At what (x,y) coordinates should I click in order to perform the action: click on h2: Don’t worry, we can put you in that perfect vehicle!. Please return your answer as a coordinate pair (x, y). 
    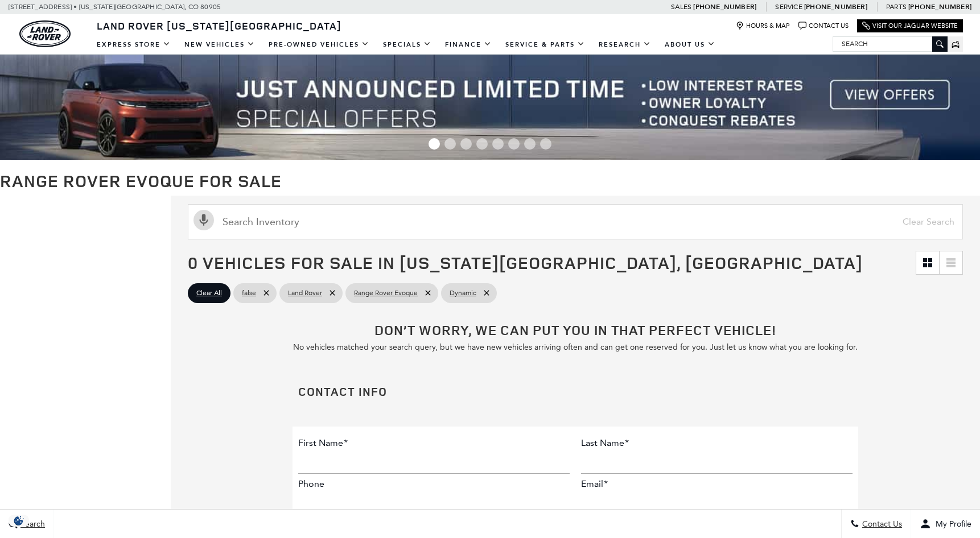
    Looking at the image, I should click on (575, 330).